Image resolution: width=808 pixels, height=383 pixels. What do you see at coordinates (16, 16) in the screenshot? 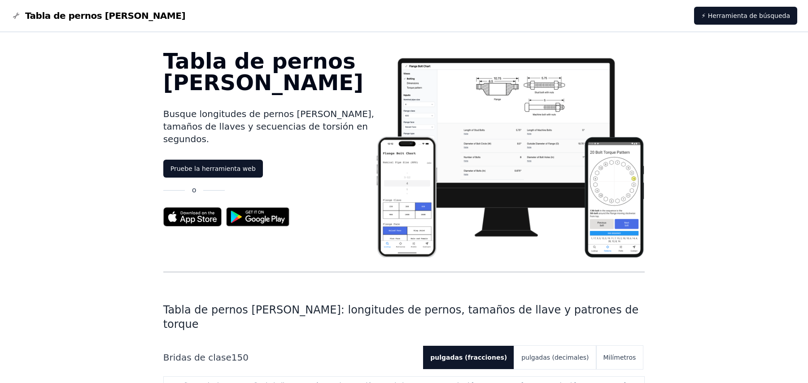
I see `img: Gráfico de logotipos de pernos de brida` at bounding box center [16, 16].